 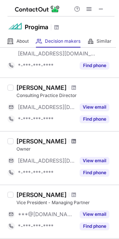 I want to click on span: Similar, so click(x=104, y=41).